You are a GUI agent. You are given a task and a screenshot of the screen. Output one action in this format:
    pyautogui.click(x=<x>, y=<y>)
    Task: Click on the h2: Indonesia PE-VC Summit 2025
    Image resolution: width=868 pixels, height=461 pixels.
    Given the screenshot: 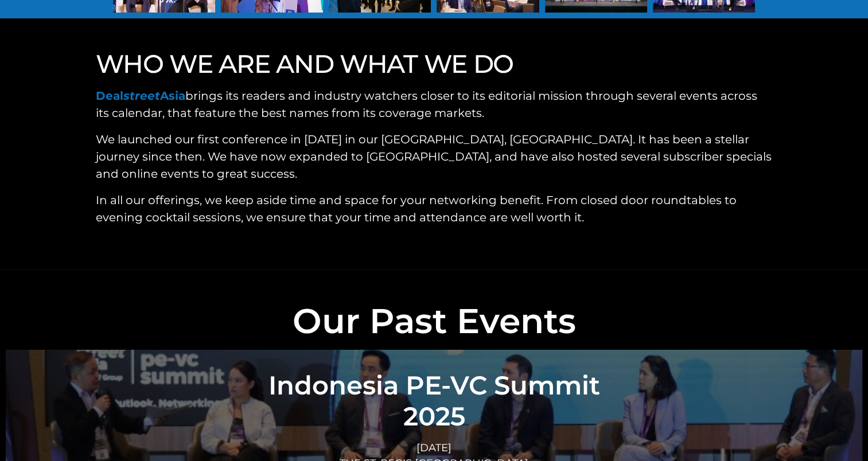 What is the action you would take?
    pyautogui.click(x=434, y=401)
    